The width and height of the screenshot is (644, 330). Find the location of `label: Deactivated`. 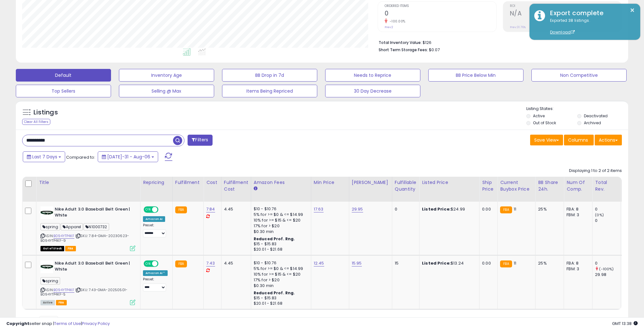

label: Deactivated is located at coordinates (596, 116).